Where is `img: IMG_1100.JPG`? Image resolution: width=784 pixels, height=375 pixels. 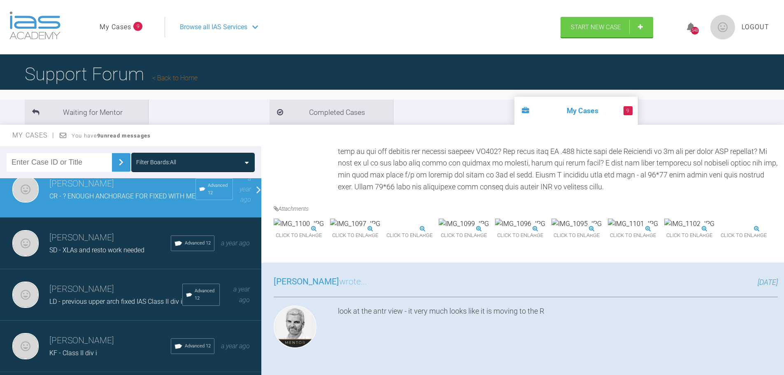
img: IMG_1100.JPG is located at coordinates (299, 224).